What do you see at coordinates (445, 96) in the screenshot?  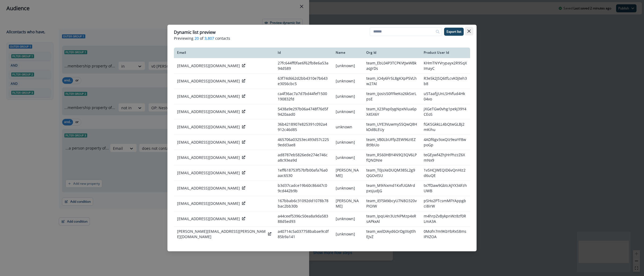 I see `td: u5TaafjjUnLSHVfud4Hk04vo` at bounding box center [445, 96].